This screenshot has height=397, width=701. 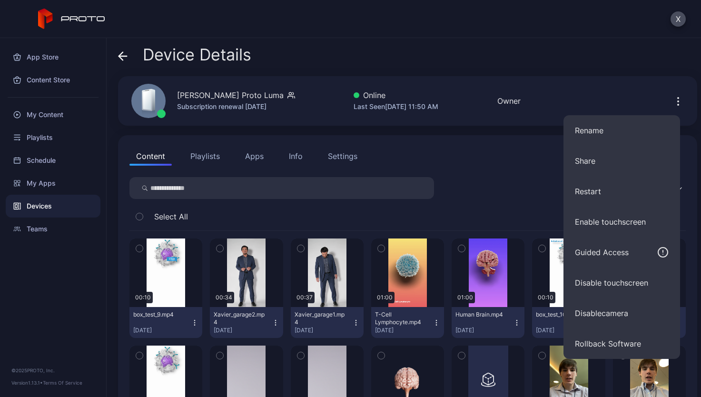 I want to click on button: Disable touchscreen, so click(x=622, y=283).